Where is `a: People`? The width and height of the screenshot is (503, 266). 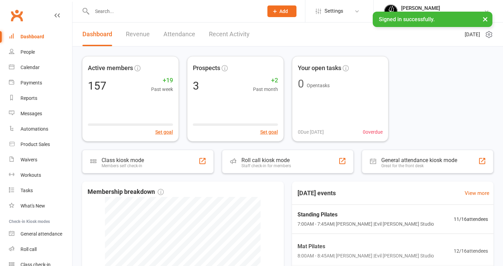 a: People is located at coordinates (40, 52).